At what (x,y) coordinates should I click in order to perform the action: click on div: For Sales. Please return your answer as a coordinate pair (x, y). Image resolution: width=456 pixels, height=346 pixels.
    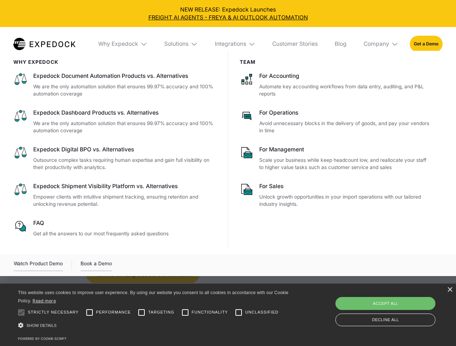
    Looking at the image, I should click on (345, 187).